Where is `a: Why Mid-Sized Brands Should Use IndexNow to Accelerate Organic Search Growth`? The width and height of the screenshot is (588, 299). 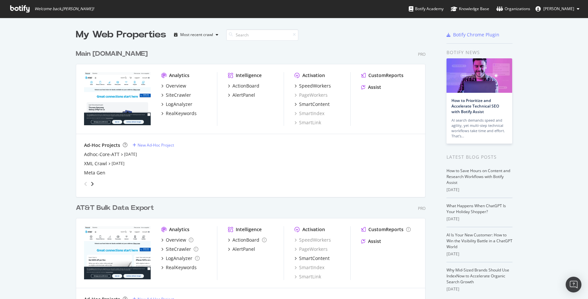 a: Why Mid-Sized Brands Should Use IndexNow to Accelerate Organic Search Growth is located at coordinates (478, 276).